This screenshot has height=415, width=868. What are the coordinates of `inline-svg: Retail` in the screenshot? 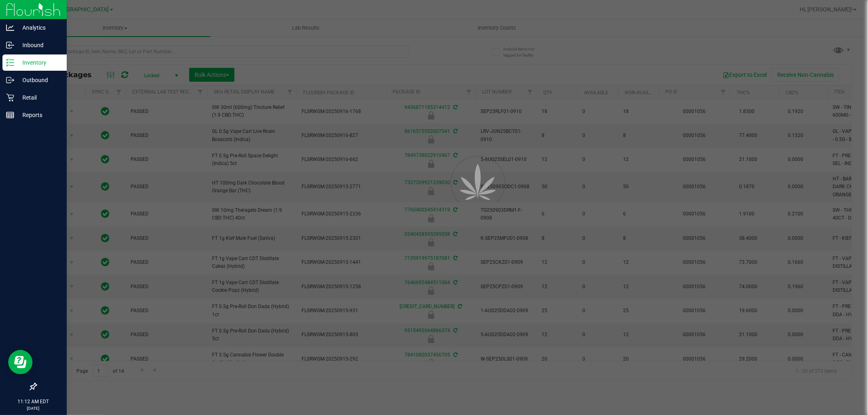 It's located at (10, 98).